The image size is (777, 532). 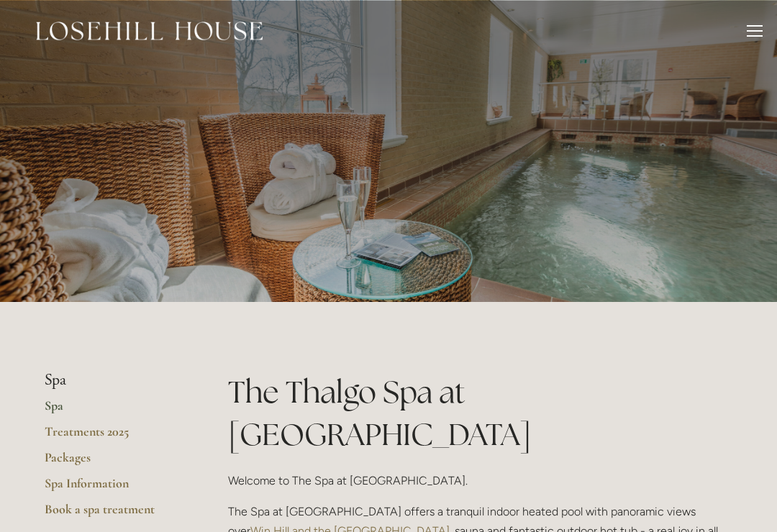 I want to click on a: Book a spa treatment, so click(x=113, y=514).